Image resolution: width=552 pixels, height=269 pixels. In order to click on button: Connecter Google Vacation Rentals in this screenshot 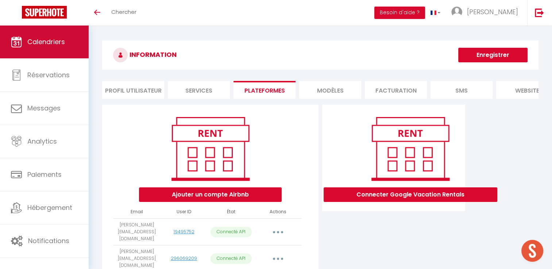, I will do `click(410, 195)`.